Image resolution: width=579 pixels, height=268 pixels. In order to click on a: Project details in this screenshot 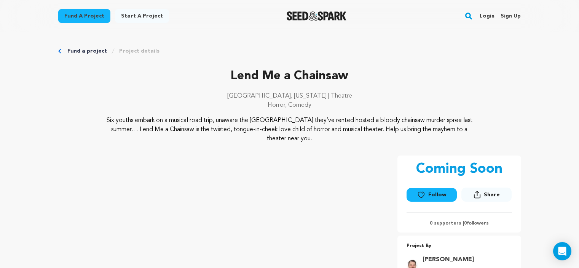, I will do `click(139, 51)`.